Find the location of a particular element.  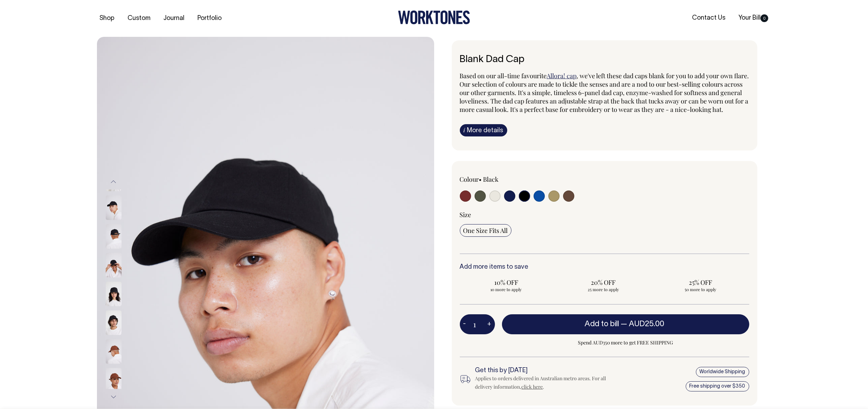

span: i is located at coordinates (464, 130).